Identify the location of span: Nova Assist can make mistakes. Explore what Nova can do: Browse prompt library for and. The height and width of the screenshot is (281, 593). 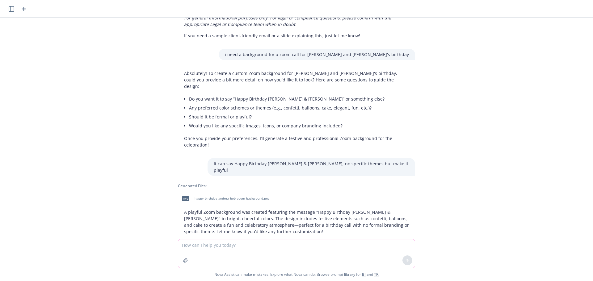
(296, 274).